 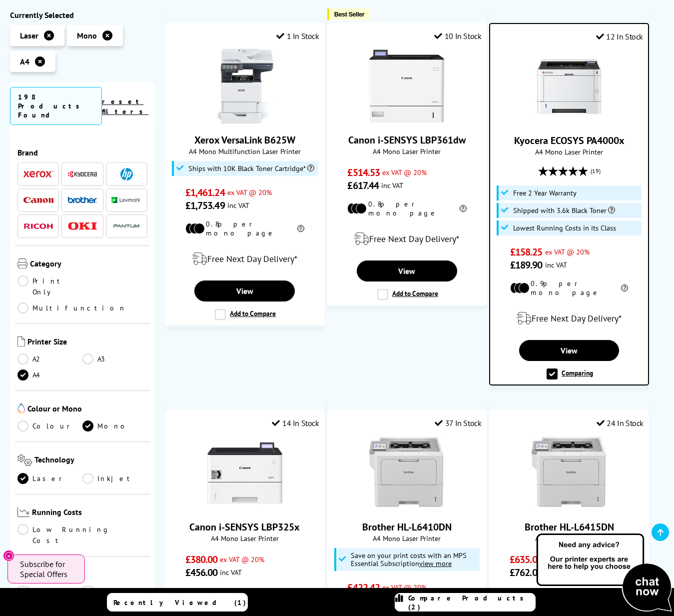 I want to click on img: Canon i-SENSYS LBP325x, so click(x=245, y=473).